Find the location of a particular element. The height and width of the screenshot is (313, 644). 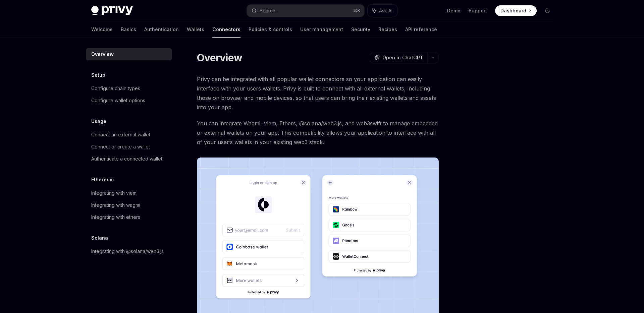

a: Integrating with wagmi is located at coordinates (129, 205).